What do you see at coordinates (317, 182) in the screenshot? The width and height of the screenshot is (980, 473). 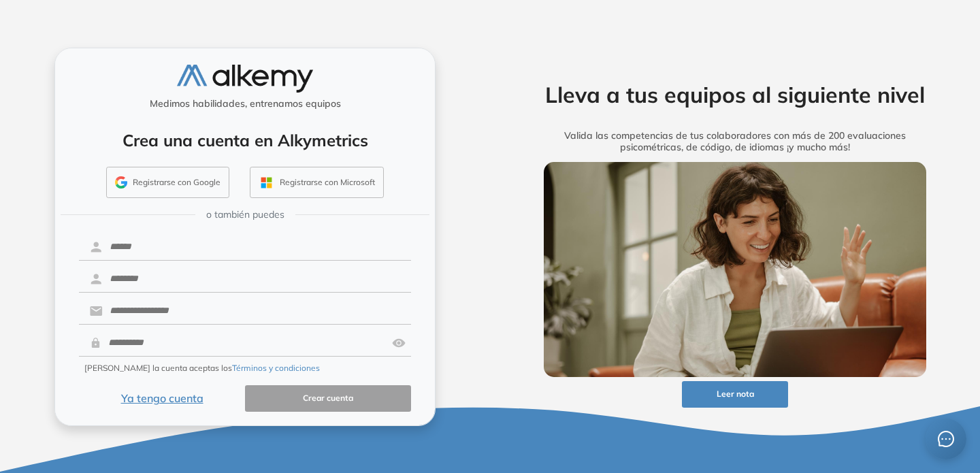 I see `button: Registrarse con Microsoft` at bounding box center [317, 182].